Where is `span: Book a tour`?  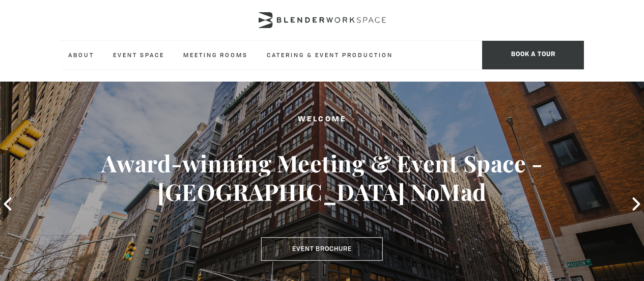
span: Book a tour is located at coordinates (533, 55).